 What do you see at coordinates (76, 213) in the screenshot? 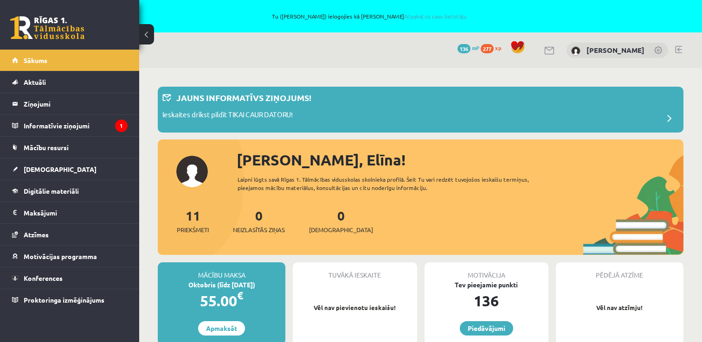
I see `legend: Maksājumi` at bounding box center [76, 213].